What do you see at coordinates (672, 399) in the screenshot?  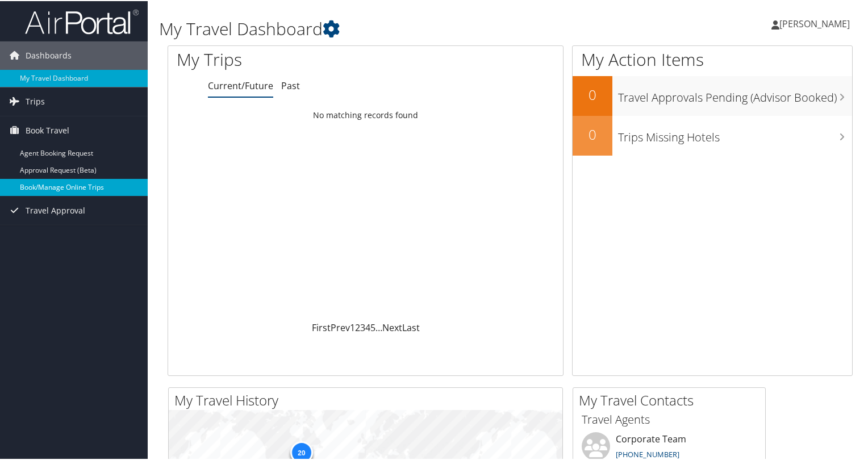 I see `h2: My Travel Contacts` at bounding box center [672, 399].